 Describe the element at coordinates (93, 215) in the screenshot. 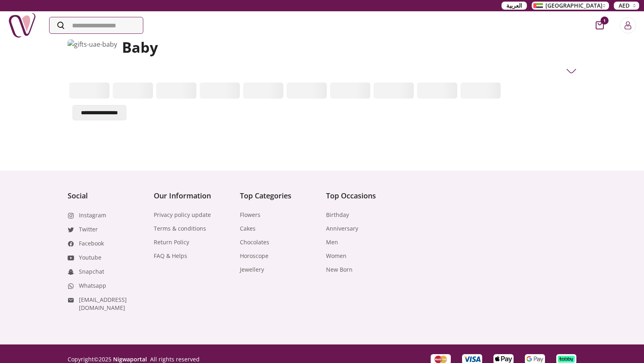

I see `a: Instagram` at that location.